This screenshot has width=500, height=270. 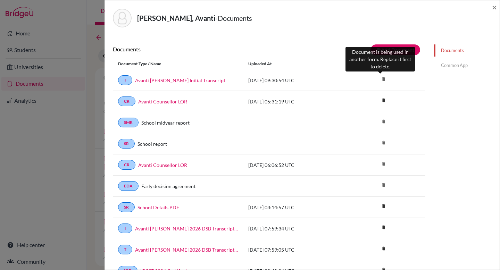 What do you see at coordinates (234, 18) in the screenshot?
I see `span: - Documents` at bounding box center [234, 18].